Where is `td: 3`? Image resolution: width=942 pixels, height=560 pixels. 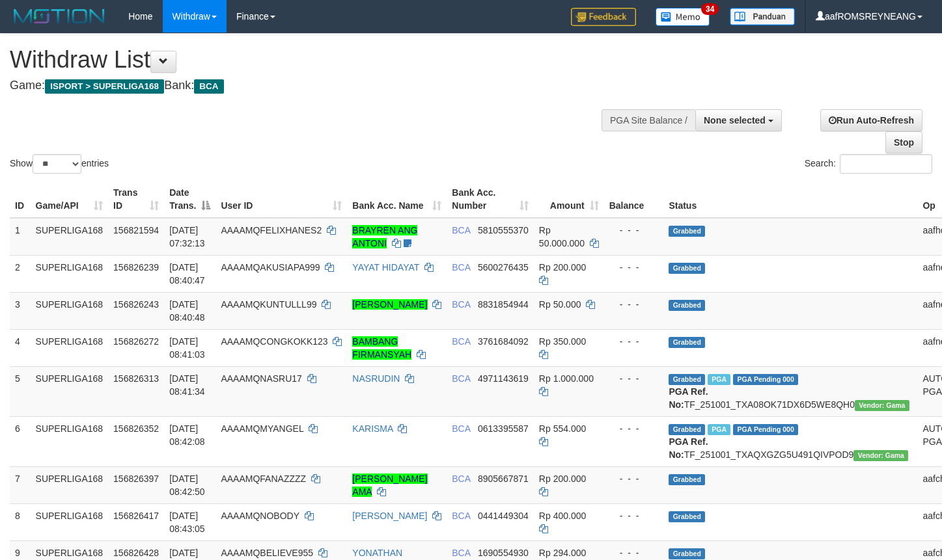 td: 3 is located at coordinates (20, 311).